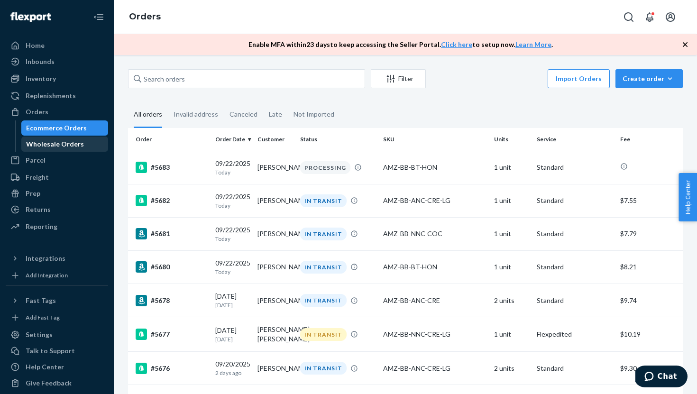 The width and height of the screenshot is (697, 394). What do you see at coordinates (46, 275) in the screenshot?
I see `div: Add Integration` at bounding box center [46, 275].